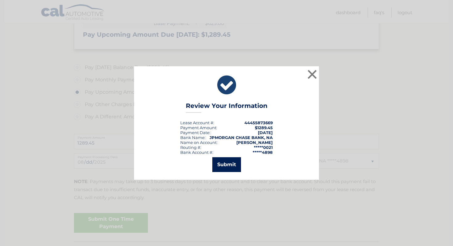 The height and width of the screenshot is (246, 453). What do you see at coordinates (199, 128) in the screenshot?
I see `div: Payment Amount:` at bounding box center [199, 128].